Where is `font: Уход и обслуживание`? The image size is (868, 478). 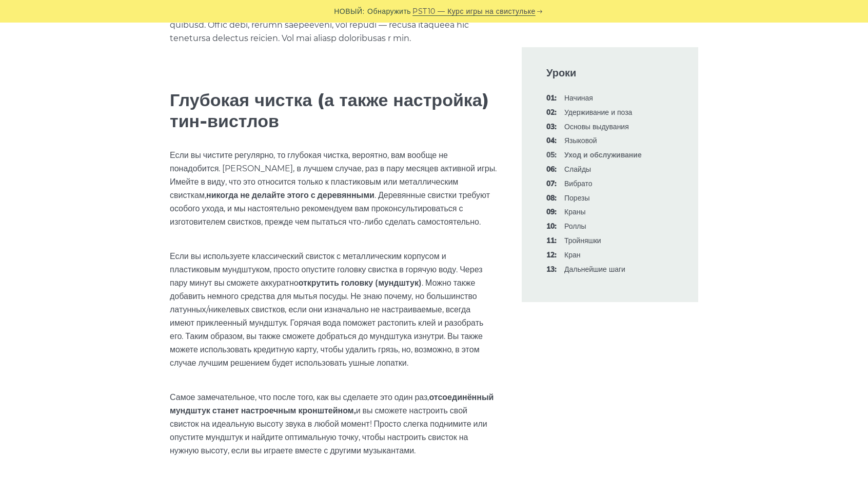 font: Уход и обслуживание is located at coordinates (603, 155).